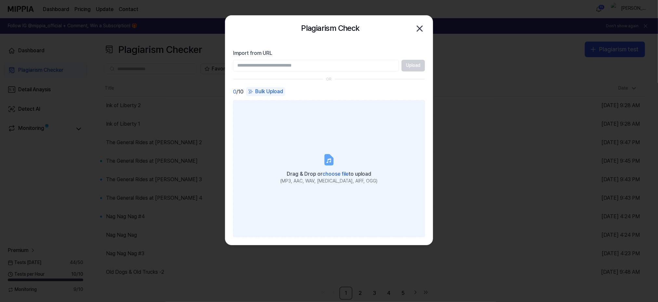 The image size is (658, 302). I want to click on button: Bulk Upload, so click(266, 92).